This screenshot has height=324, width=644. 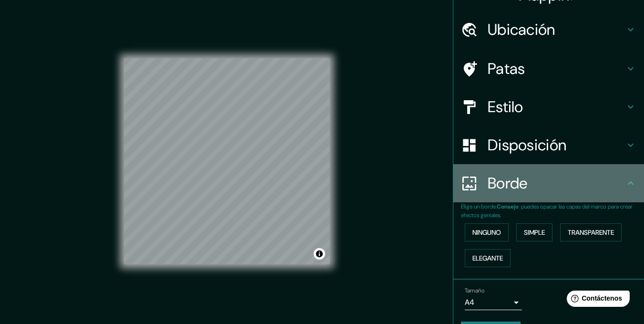 I want to click on button: Activar o desactivar atribución, so click(x=319, y=253).